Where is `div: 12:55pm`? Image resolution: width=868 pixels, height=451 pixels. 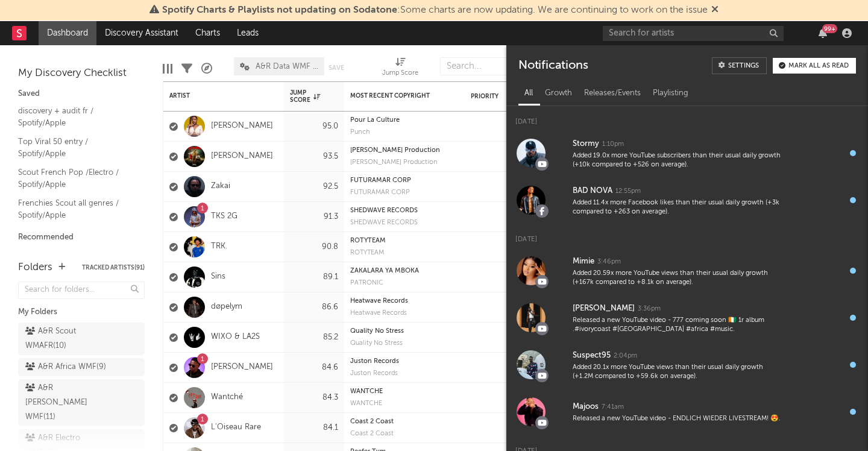
div: 12:55pm is located at coordinates (628, 191).